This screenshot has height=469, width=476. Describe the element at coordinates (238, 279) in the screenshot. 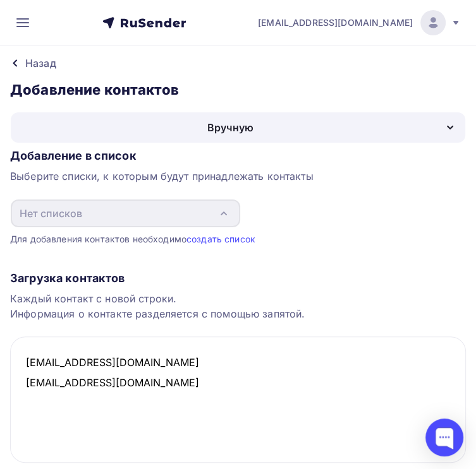

I see `div: Загрузка контактов` at that location.